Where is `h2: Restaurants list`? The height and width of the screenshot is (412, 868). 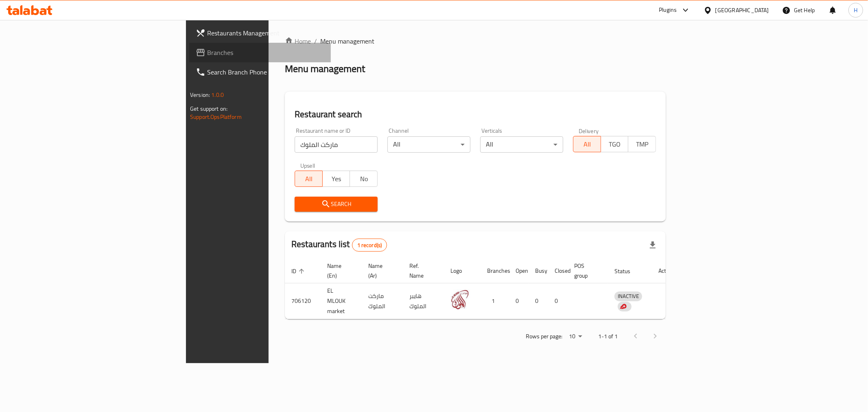 h2: Restaurants list is located at coordinates (339, 245).